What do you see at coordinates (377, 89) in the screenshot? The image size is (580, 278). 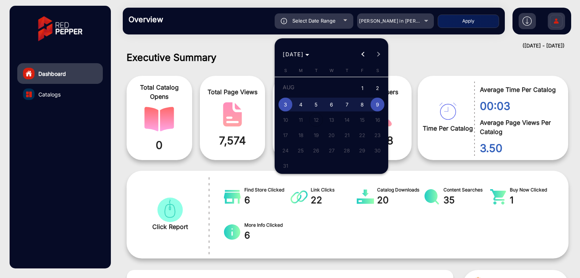 I see `span: 2` at bounding box center [377, 89].